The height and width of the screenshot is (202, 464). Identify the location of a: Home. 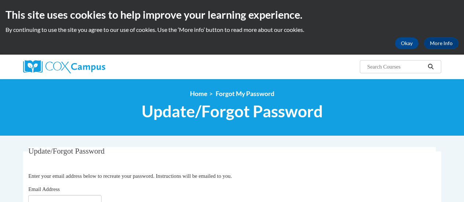
(199, 94).